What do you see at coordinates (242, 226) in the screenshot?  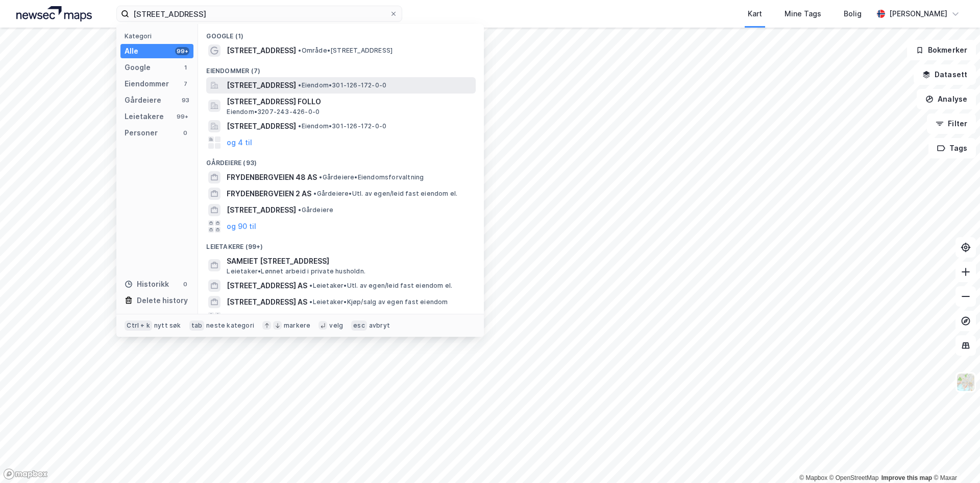 I see `button: og 90 til` at bounding box center [242, 226].